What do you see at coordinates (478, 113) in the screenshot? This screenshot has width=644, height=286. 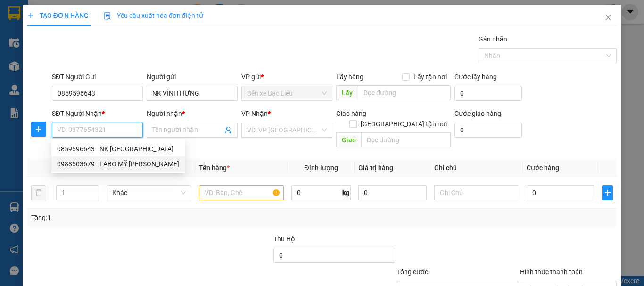 I see `label: Cước giao hàng` at bounding box center [478, 113].